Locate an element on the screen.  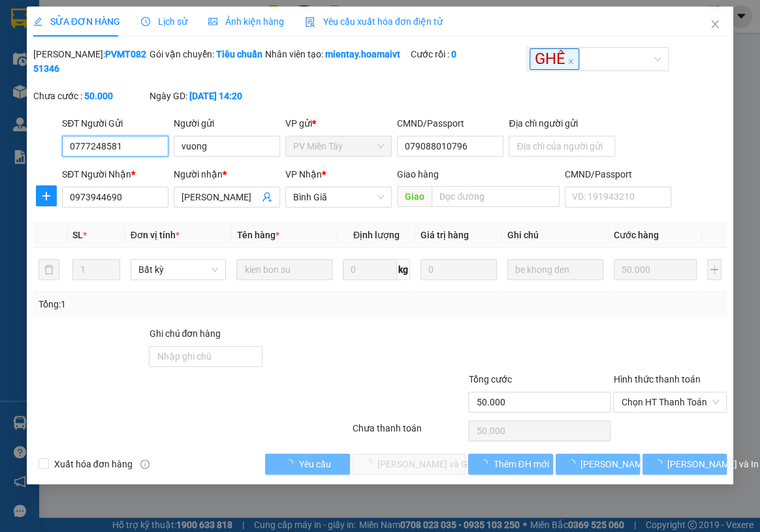
span: Cước hàng is located at coordinates (636, 235).